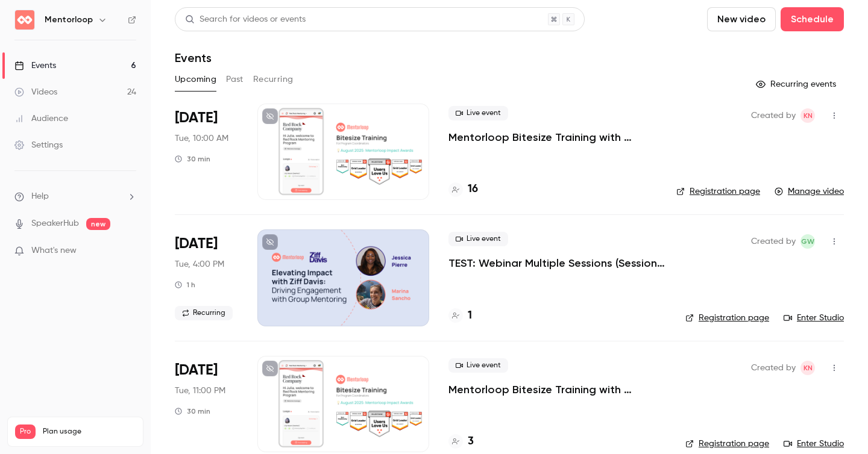 This screenshot has width=868, height=454. Describe the element at coordinates (25, 432) in the screenshot. I see `span: Pro` at that location.